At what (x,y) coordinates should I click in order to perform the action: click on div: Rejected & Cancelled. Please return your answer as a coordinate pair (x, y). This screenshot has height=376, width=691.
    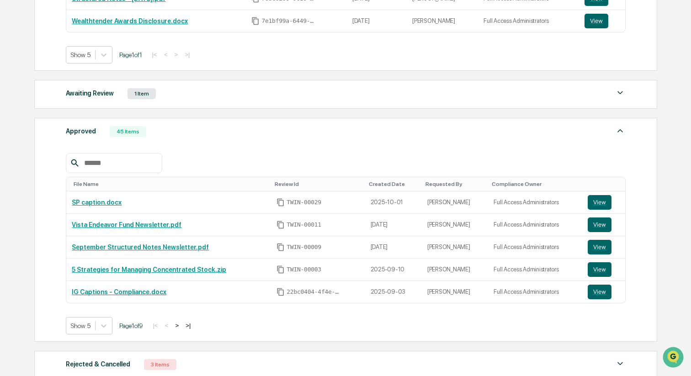
    Looking at the image, I should click on (98, 364).